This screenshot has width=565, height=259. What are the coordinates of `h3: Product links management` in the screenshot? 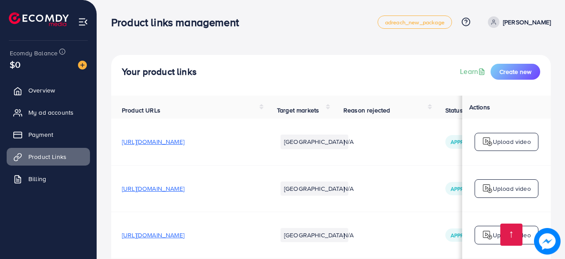 It's located at (179, 22).